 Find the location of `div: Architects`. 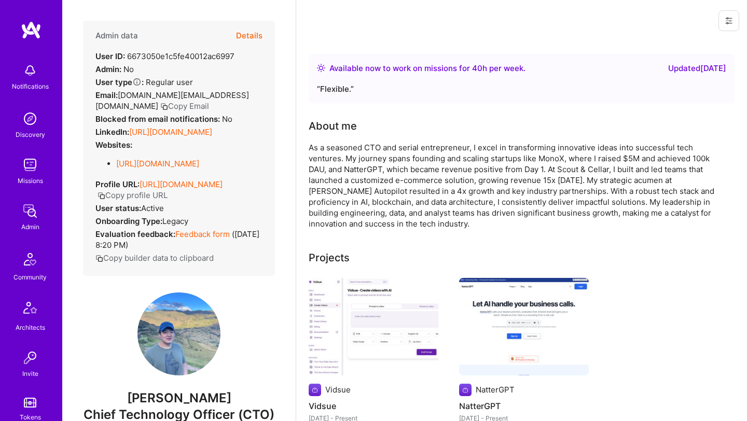

div: Architects is located at coordinates (30, 327).